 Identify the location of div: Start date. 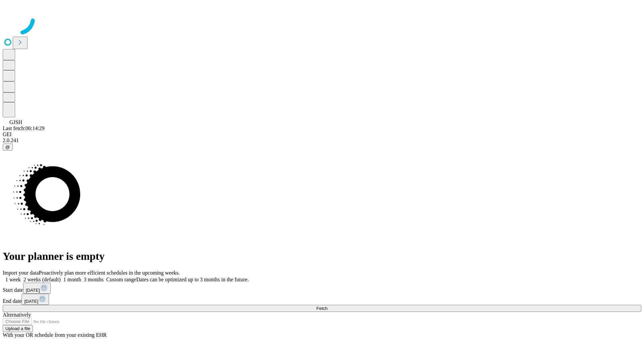
(322, 288).